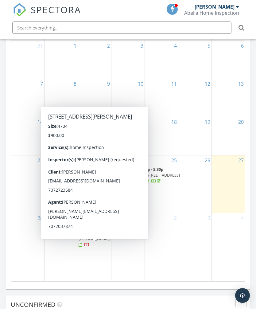 The height and width of the screenshot is (309, 256). What do you see at coordinates (40, 46) in the screenshot?
I see `a: Go to August 31, 2025` at bounding box center [40, 46].